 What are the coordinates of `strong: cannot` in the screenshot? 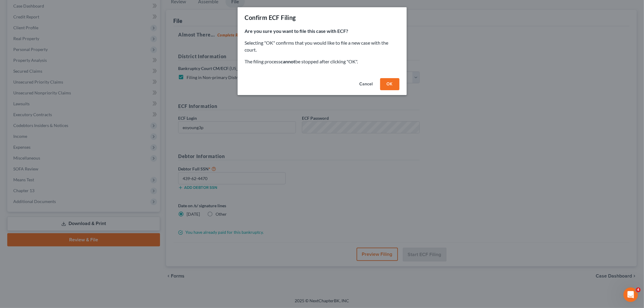 It's located at (288, 61).